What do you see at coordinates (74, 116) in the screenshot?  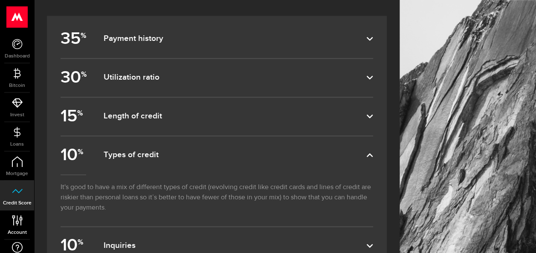 I see `b: 15` at bounding box center [74, 116].